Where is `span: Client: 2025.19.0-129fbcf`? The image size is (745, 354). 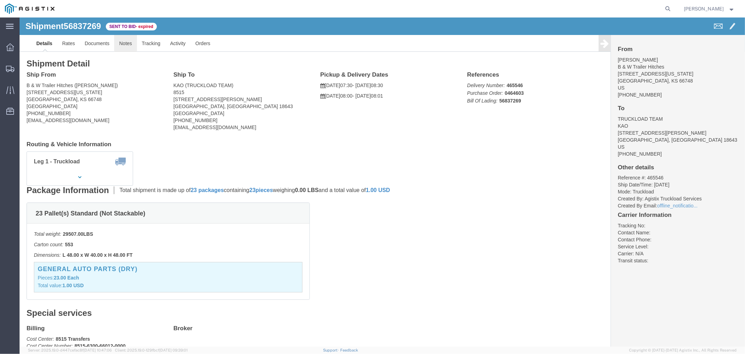
span: Client: 2025.19.0-129fbcf is located at coordinates (151, 350).